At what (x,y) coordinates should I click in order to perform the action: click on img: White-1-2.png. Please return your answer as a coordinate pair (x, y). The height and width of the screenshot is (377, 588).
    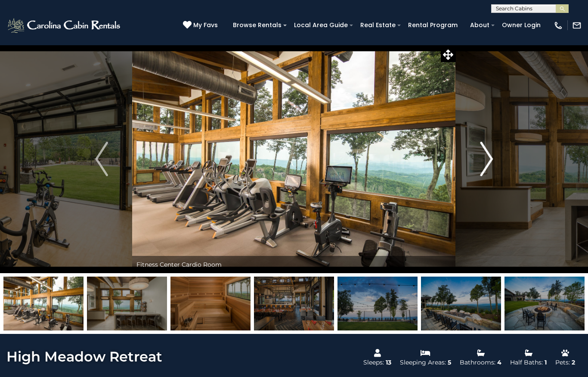
    Looking at the image, I should click on (64, 26).